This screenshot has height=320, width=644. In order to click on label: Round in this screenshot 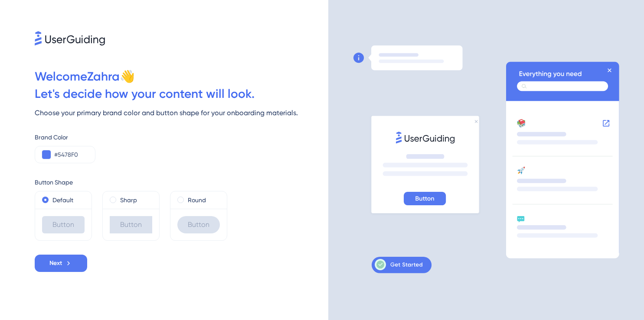, I will do `click(197, 200)`.